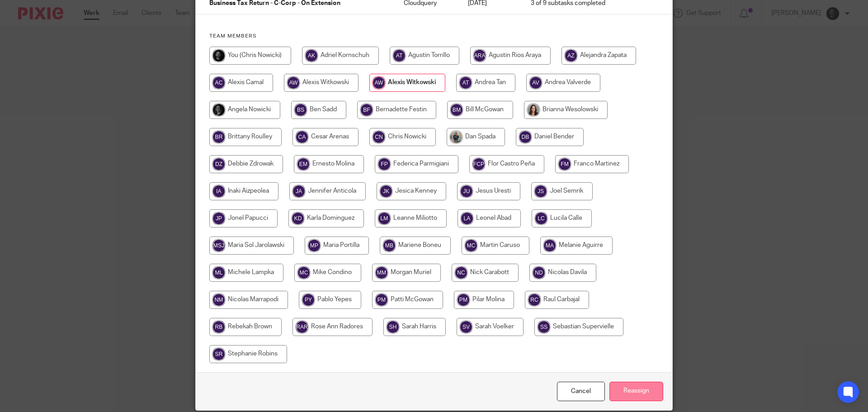 This screenshot has height=412, width=868. Describe the element at coordinates (275, 3) in the screenshot. I see `span: Business Tax Return - C-Corp - On Extension` at that location.